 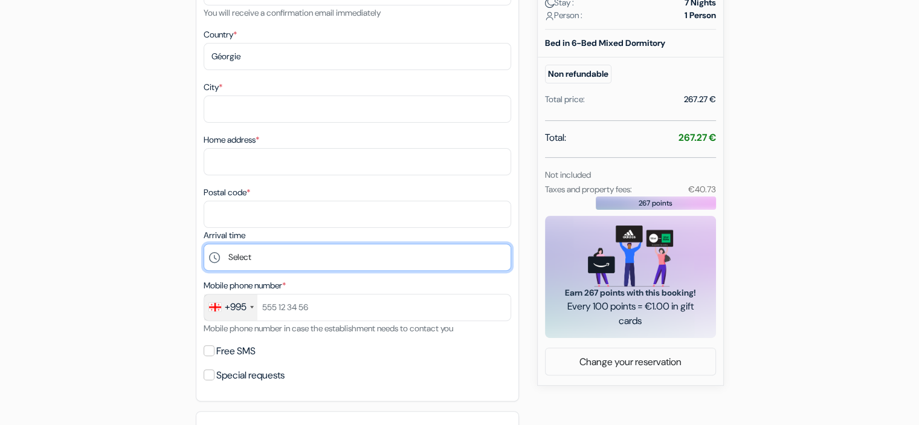 What do you see at coordinates (630, 292) in the screenshot?
I see `font: Earn 267 points with this booking!` at bounding box center [630, 292].